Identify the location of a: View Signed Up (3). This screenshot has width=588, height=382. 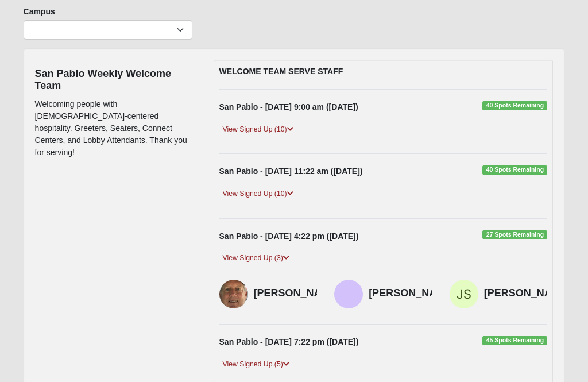
(256, 258).